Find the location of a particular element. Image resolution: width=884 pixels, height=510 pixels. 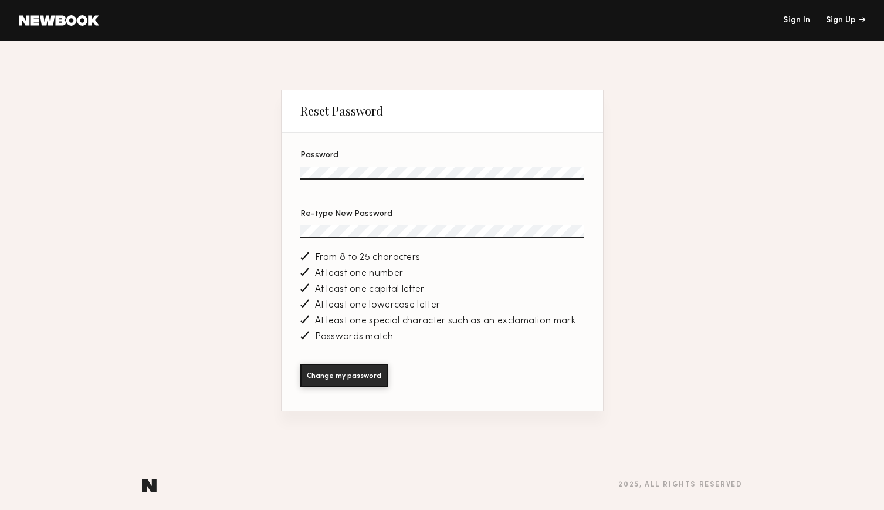

div: Re-type New Password is located at coordinates (442, 214).